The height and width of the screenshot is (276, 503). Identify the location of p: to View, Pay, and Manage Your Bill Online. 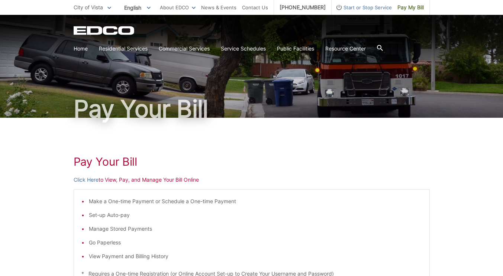
(252, 180).